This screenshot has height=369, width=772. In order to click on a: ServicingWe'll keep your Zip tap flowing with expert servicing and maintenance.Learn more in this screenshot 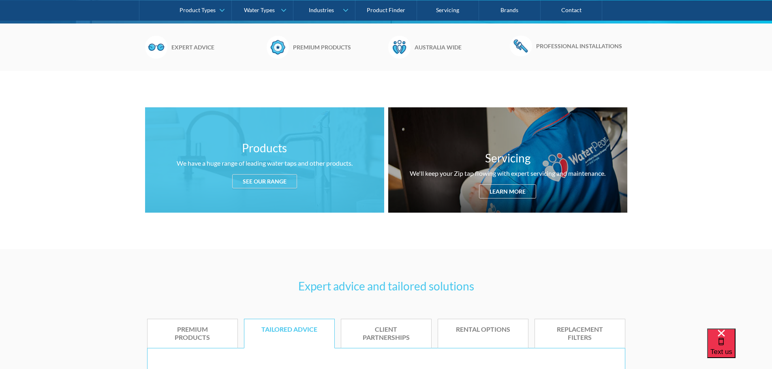, I will do `click(507, 160)`.